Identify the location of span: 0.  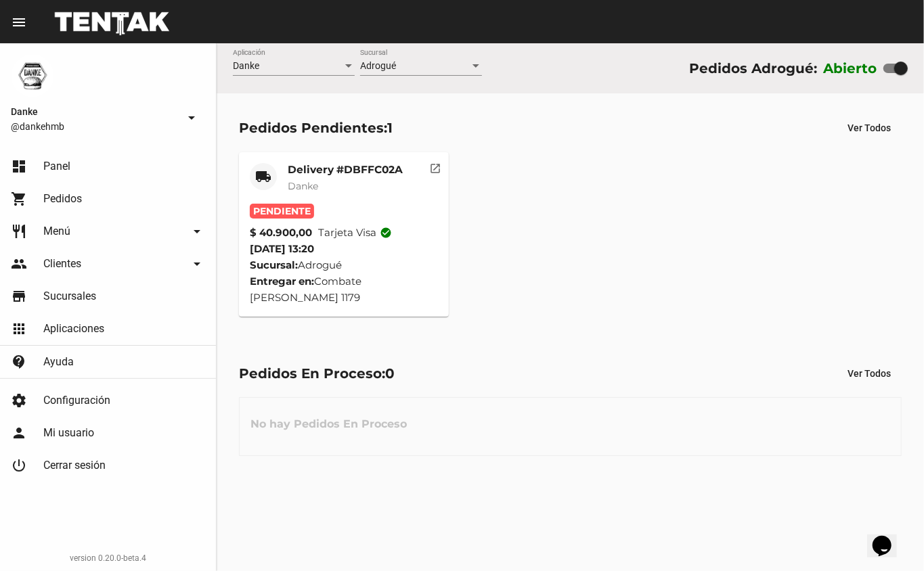
(390, 373).